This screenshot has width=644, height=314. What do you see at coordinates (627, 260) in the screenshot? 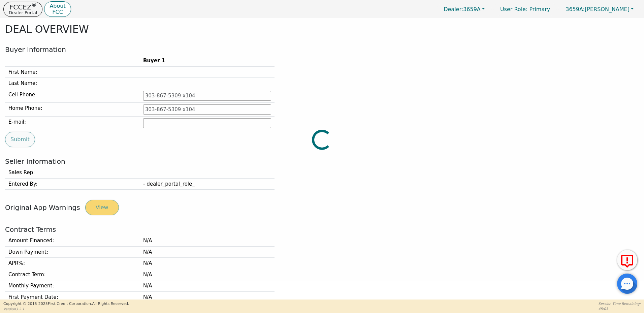
I see `button: Report Error to FCC` at bounding box center [627, 260].